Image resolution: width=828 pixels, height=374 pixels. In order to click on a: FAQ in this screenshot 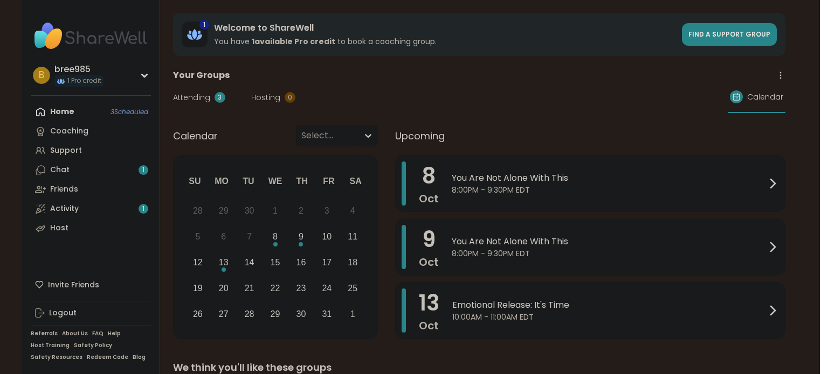, I will do `click(98, 334)`.